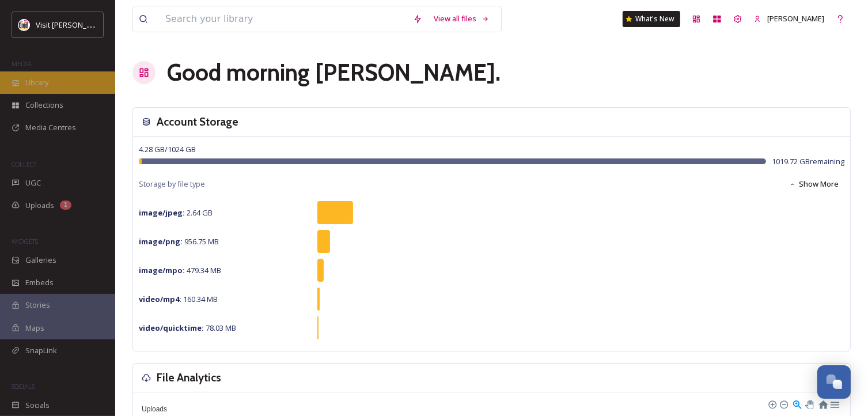 The height and width of the screenshot is (416, 868). I want to click on div: Selection Zoom, so click(796, 403).